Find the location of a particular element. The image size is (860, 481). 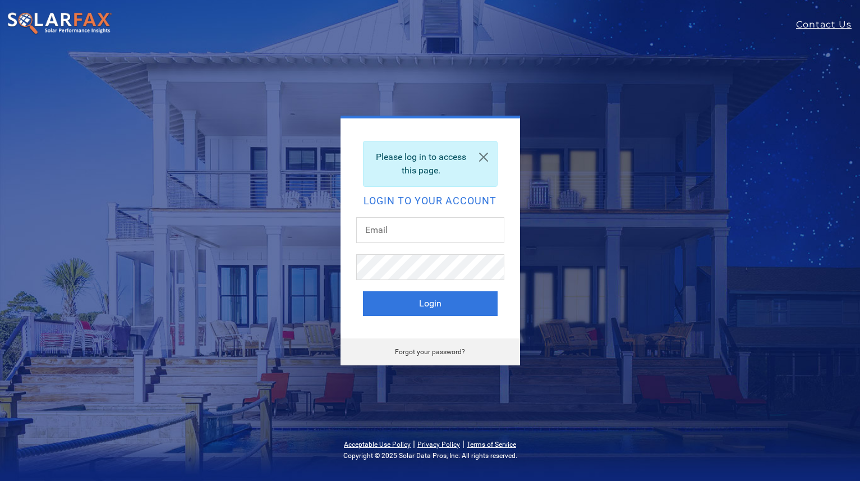

button: Login is located at coordinates (430, 304).